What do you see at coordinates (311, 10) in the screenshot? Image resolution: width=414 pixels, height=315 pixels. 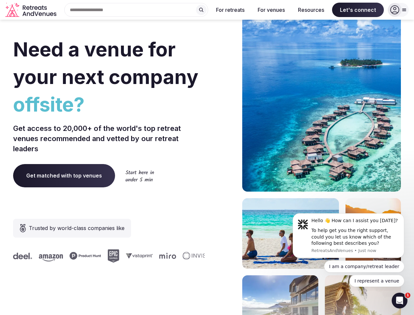 I see `button: Resources` at bounding box center [311, 10].